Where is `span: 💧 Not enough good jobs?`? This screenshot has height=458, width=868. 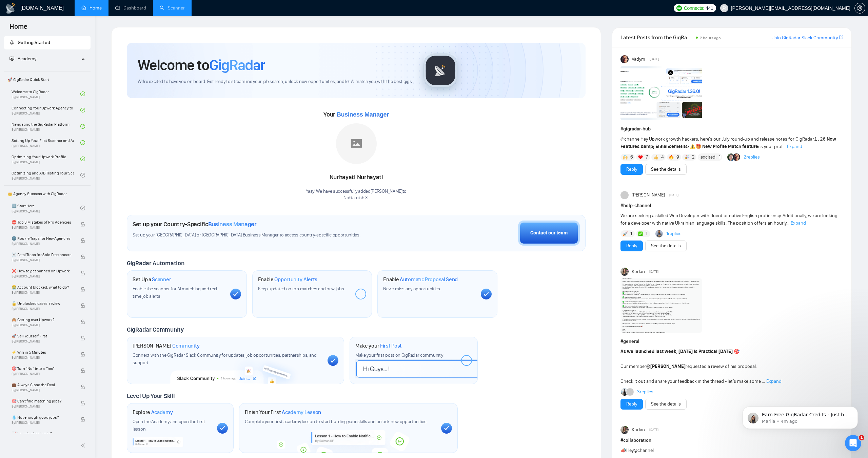
span: 💧 Not enough good jobs? is located at coordinates (42, 417).